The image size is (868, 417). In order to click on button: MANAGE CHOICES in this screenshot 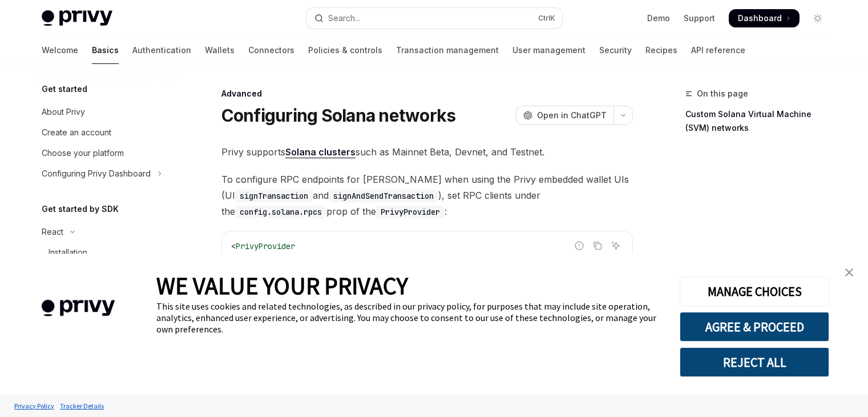, I will do `click(754, 291)`.